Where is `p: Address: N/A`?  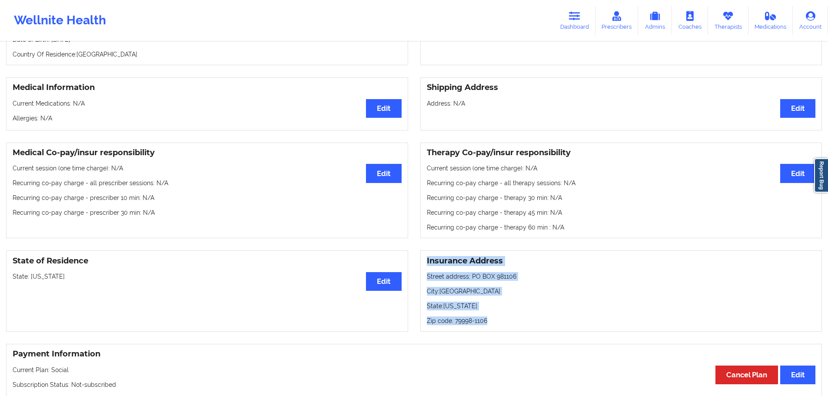
p: Address: N/A is located at coordinates (621, 103).